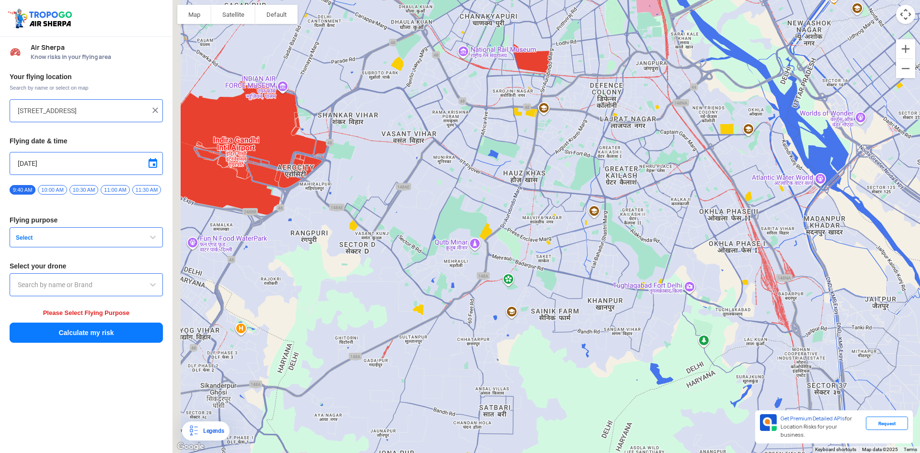 This screenshot has height=453, width=920. I want to click on img: Legends, so click(194, 431).